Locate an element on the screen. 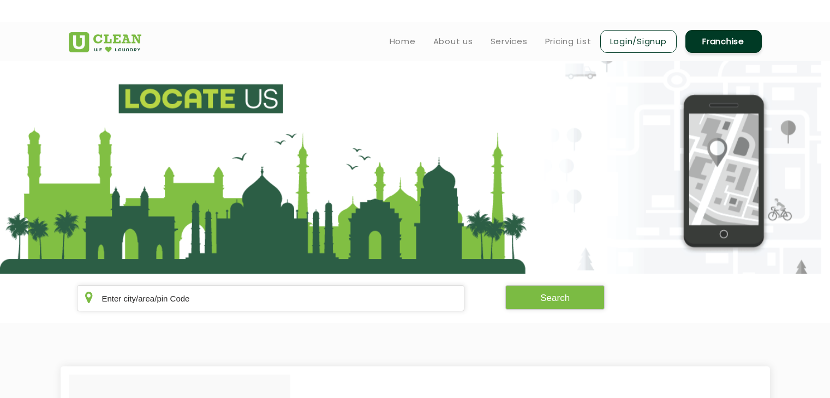 Image resolution: width=830 pixels, height=398 pixels. a: Franchise is located at coordinates (724, 41).